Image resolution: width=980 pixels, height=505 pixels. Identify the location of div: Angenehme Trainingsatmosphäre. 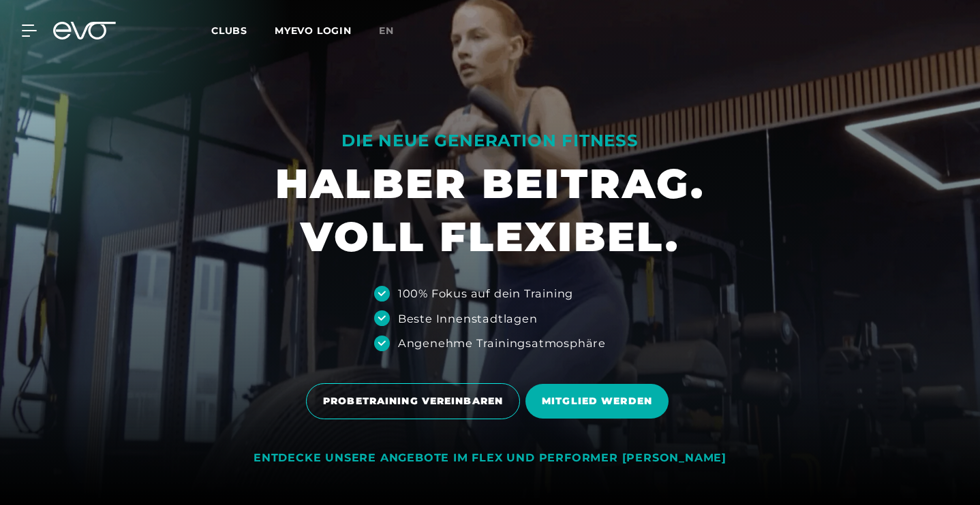
(502, 344).